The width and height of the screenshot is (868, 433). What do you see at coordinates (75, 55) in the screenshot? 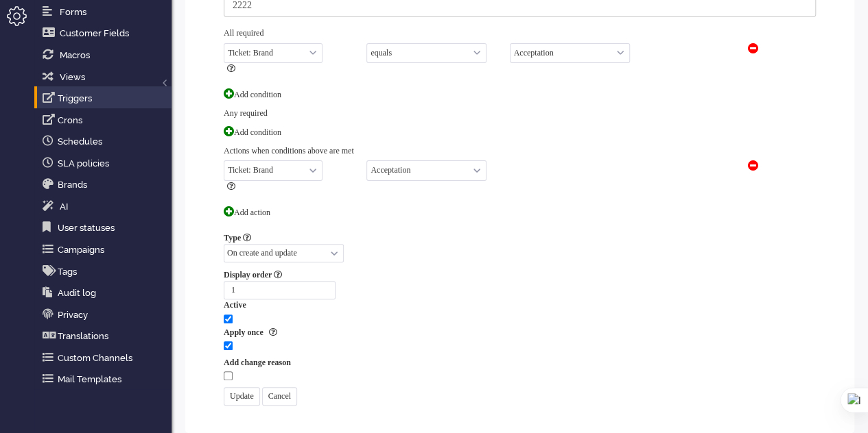
I see `span: Macros` at bounding box center [75, 55].